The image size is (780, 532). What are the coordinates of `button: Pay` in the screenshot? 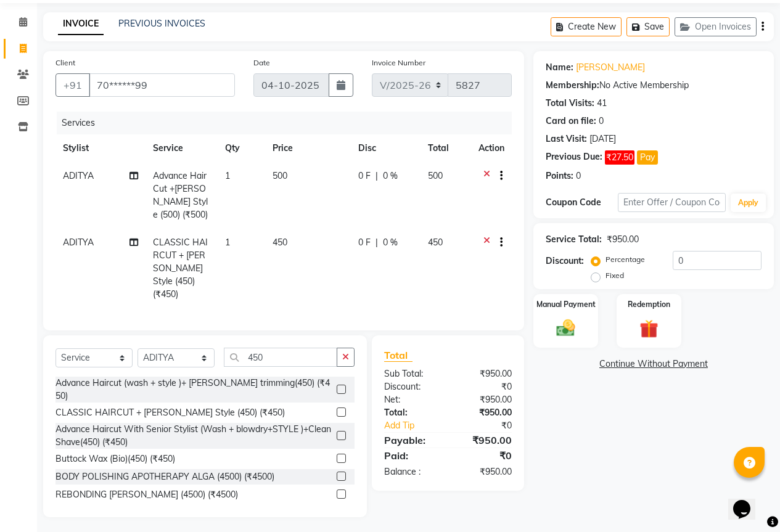 It's located at (647, 157).